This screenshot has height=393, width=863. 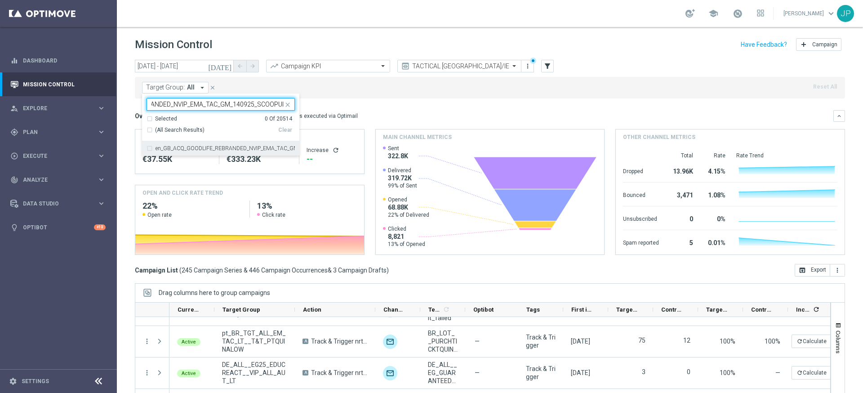 I want to click on div: track_changes Analyze keyboard_arrow_right, so click(x=58, y=180).